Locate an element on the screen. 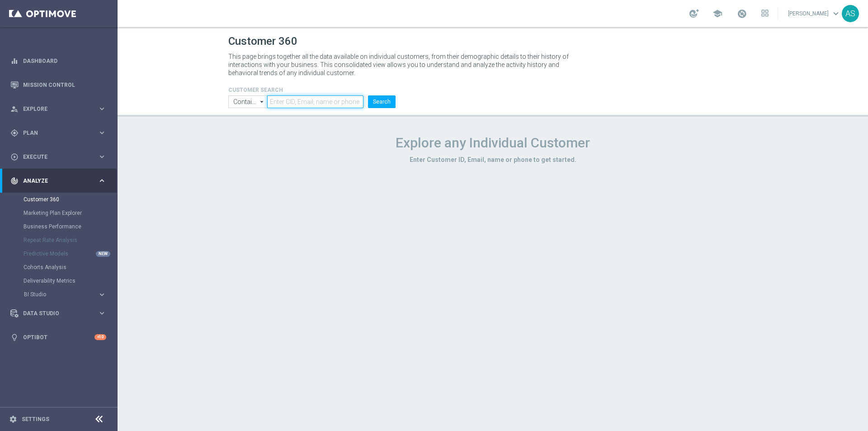 This screenshot has width=868, height=431. span: BI Studio is located at coordinates (56, 294).